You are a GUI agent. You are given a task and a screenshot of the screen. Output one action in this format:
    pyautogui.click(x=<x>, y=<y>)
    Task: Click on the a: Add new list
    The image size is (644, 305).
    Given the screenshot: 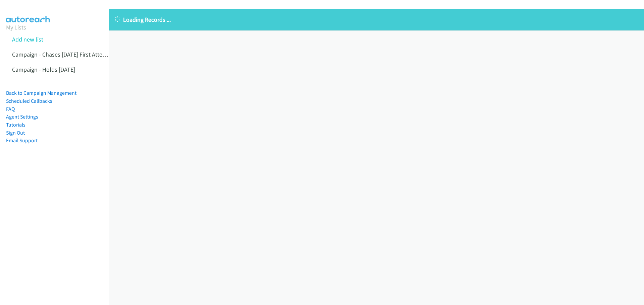 What is the action you would take?
    pyautogui.click(x=28, y=39)
    